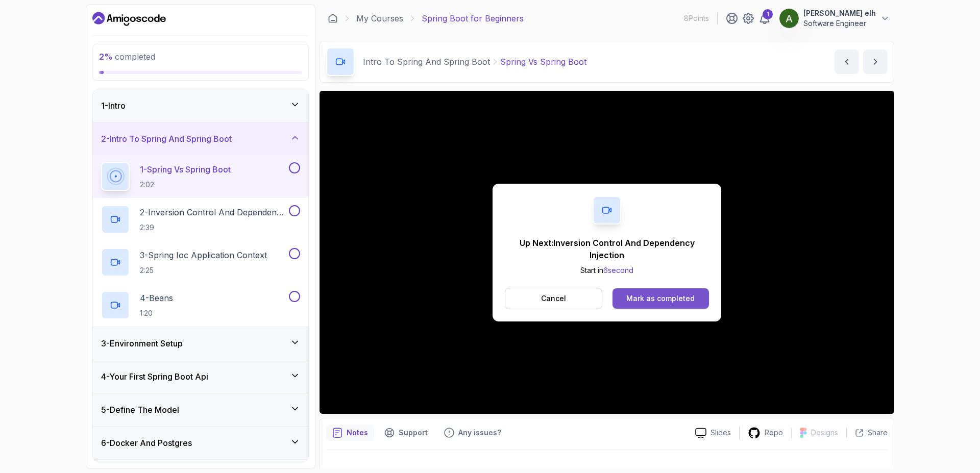  What do you see at coordinates (721, 433) in the screenshot?
I see `p: Slides` at bounding box center [721, 433].